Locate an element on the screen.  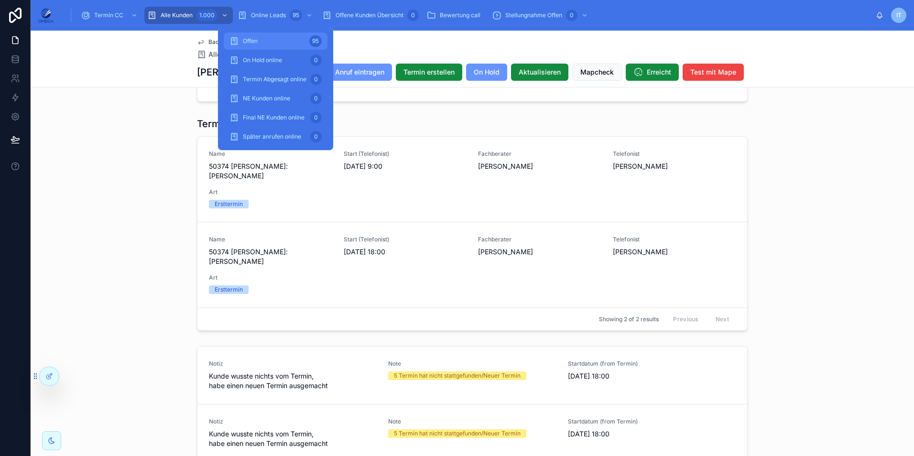
img: App logo is located at coordinates (46, 15).